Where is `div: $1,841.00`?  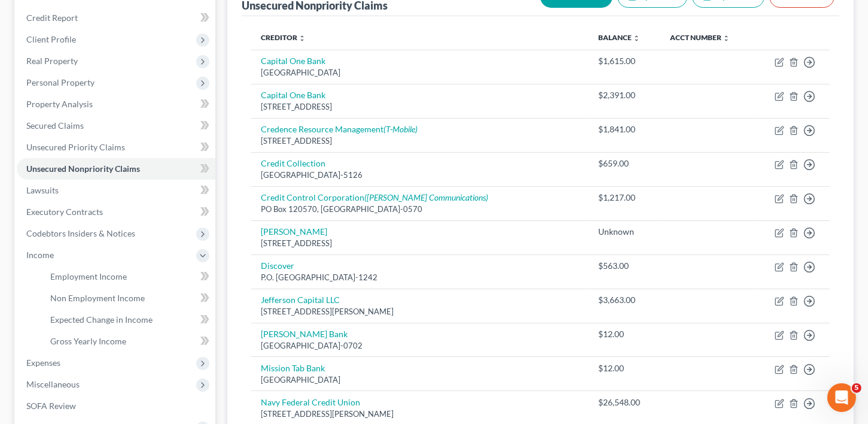
div: $1,841.00 is located at coordinates (624, 129).